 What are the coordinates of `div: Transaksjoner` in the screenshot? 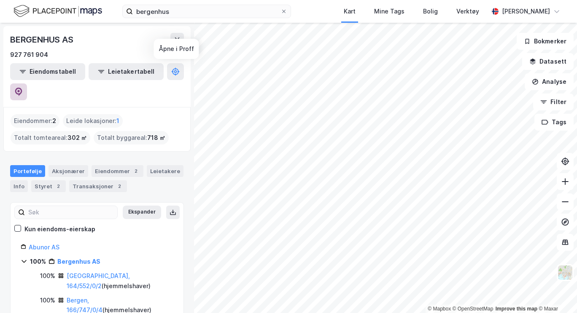 It's located at (98, 186).